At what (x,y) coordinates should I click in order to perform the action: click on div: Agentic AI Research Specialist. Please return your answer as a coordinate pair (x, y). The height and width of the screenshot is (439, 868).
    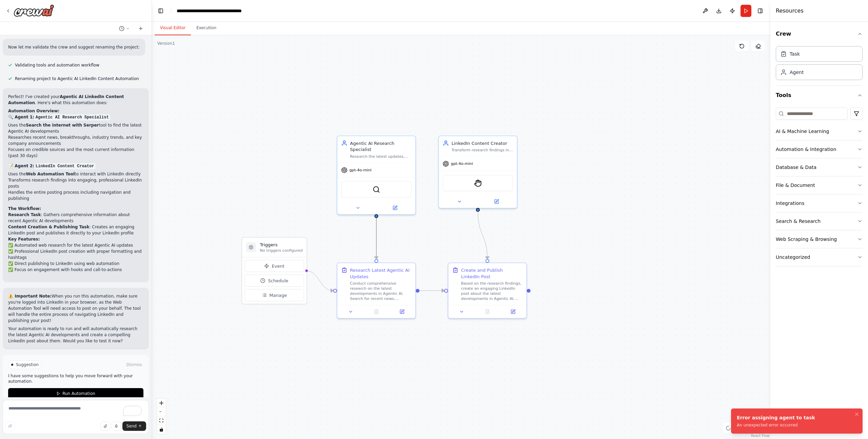
    Looking at the image, I should click on (381, 146).